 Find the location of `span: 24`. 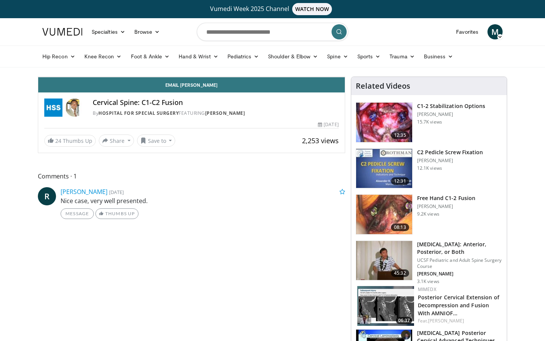

span: 24 is located at coordinates (58, 141).